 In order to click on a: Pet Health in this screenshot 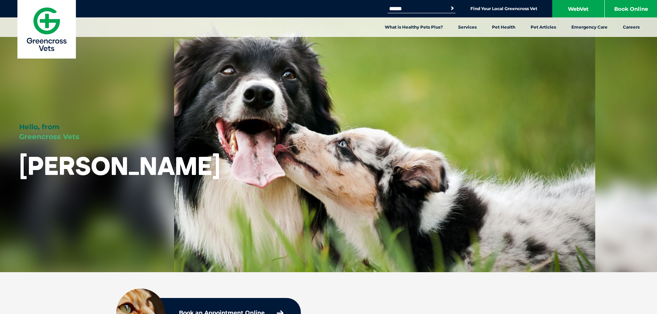, I will do `click(504, 27)`.